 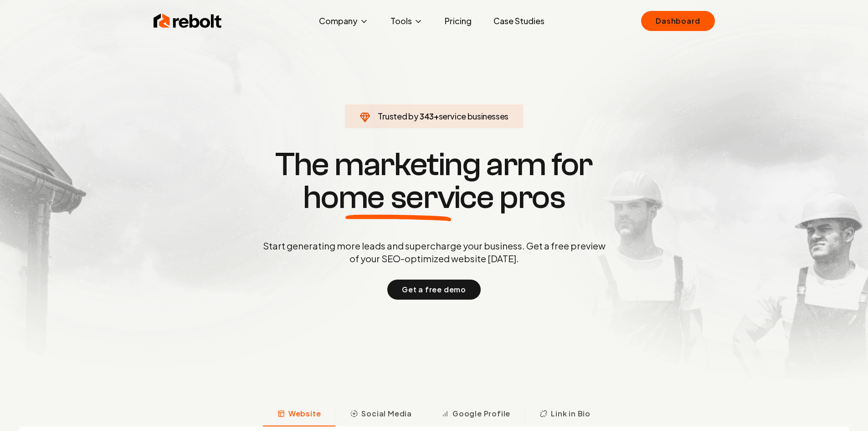 I want to click on button: Website, so click(x=300, y=414).